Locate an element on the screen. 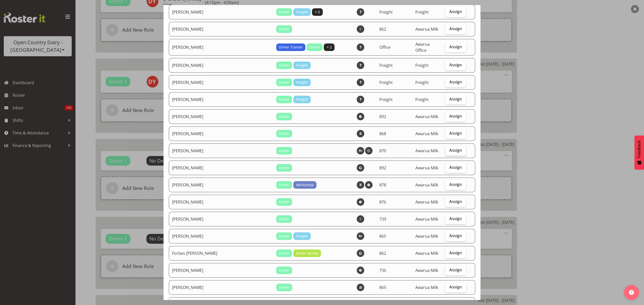 The image size is (644, 305). span: Feedback is located at coordinates (639, 149).